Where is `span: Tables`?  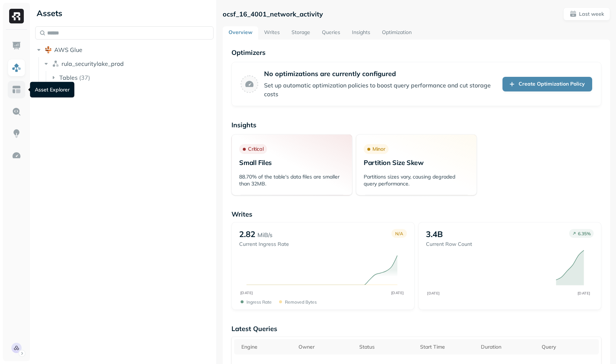
span: Tables is located at coordinates (69, 78).